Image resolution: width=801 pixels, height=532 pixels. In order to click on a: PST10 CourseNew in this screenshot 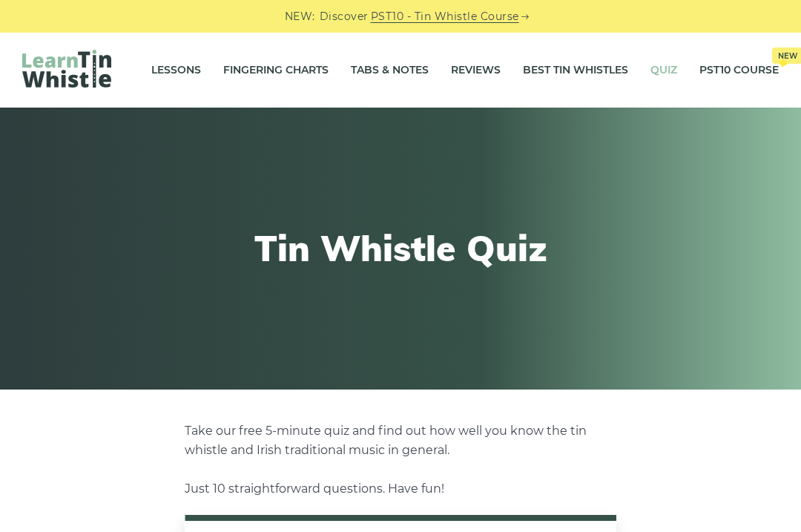, I will do `click(739, 71)`.